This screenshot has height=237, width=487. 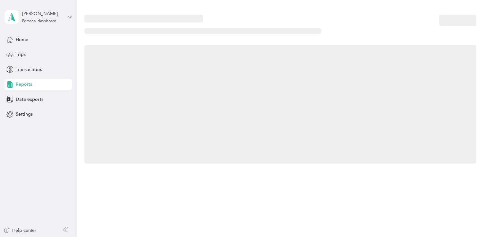 I want to click on span: Home, so click(x=22, y=39).